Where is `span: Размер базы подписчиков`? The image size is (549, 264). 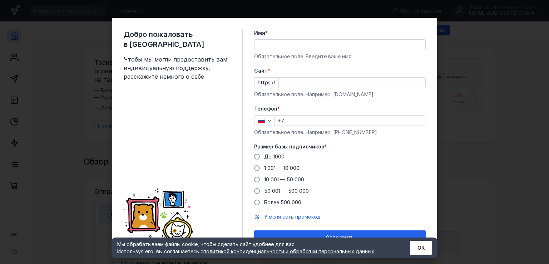
span: Размер базы подписчиков is located at coordinates (289, 147).